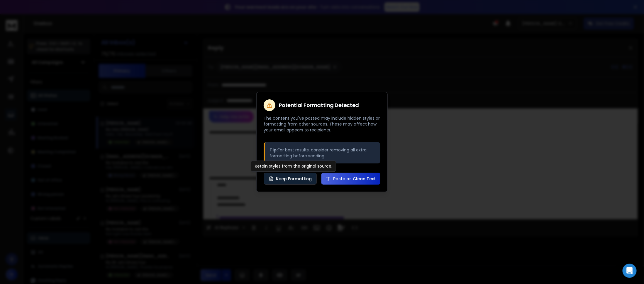 The image size is (644, 284). Describe the element at coordinates (319, 105) in the screenshot. I see `h2: Potential Formatting Detected` at that location.